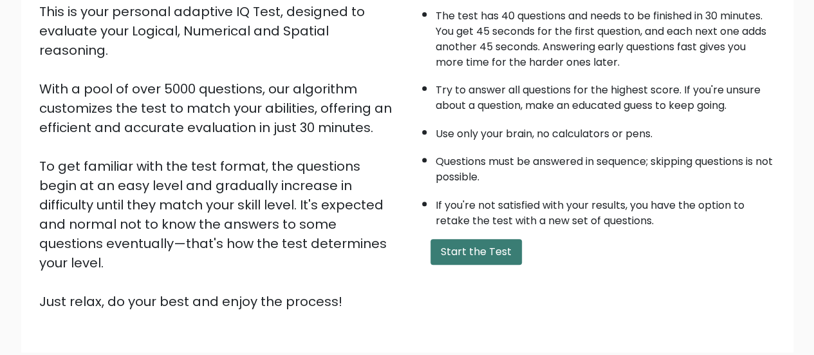 Image resolution: width=814 pixels, height=355 pixels. Describe the element at coordinates (606, 131) in the screenshot. I see `li: Use only your brain, no calculators or pens.` at that location.